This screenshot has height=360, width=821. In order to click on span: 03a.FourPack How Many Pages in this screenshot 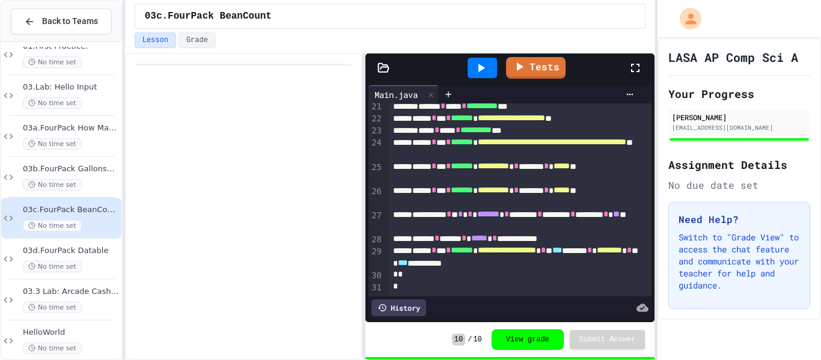, I will do `click(71, 128)`.